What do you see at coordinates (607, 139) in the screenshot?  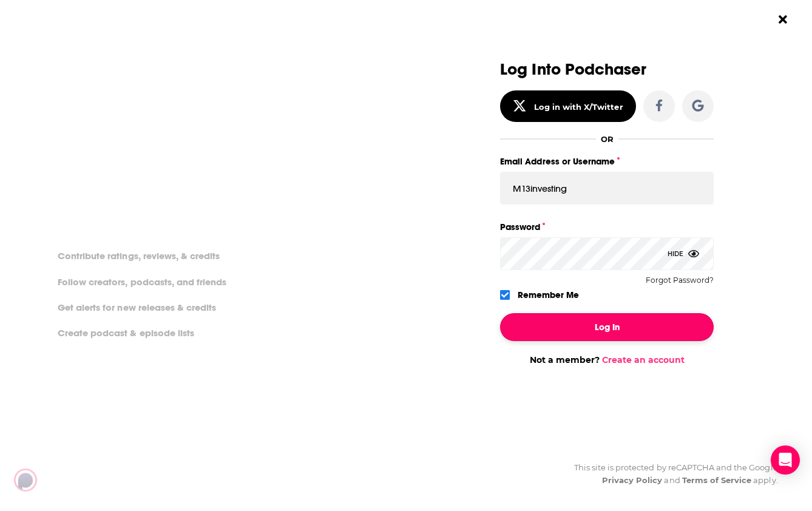 I see `div: OR` at bounding box center [607, 139].